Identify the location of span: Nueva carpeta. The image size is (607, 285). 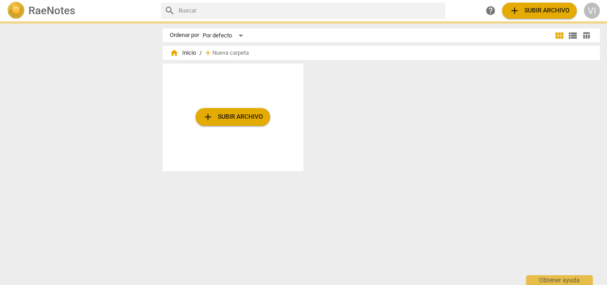
(231, 53).